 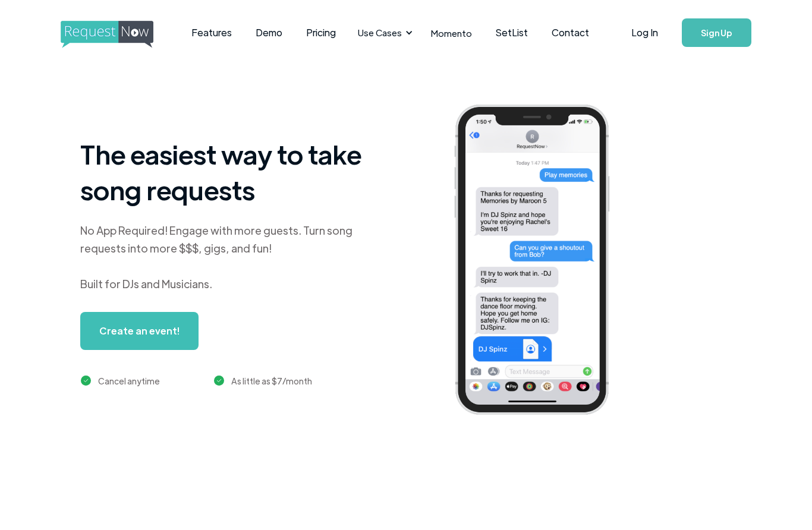 I want to click on img: iphone screenshot, so click(x=540, y=262).